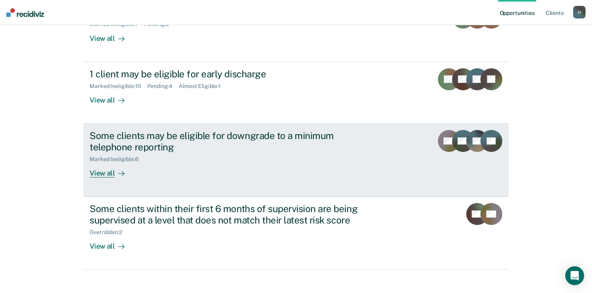 The width and height of the screenshot is (592, 293). What do you see at coordinates (163, 86) in the screenshot?
I see `div: Pending : 4` at bounding box center [163, 86].